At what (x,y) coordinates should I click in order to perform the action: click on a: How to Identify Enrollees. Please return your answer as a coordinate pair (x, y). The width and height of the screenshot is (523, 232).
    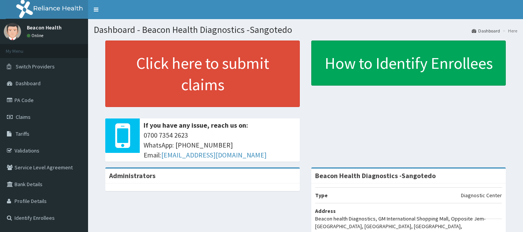
    Looking at the image, I should click on (408, 63).